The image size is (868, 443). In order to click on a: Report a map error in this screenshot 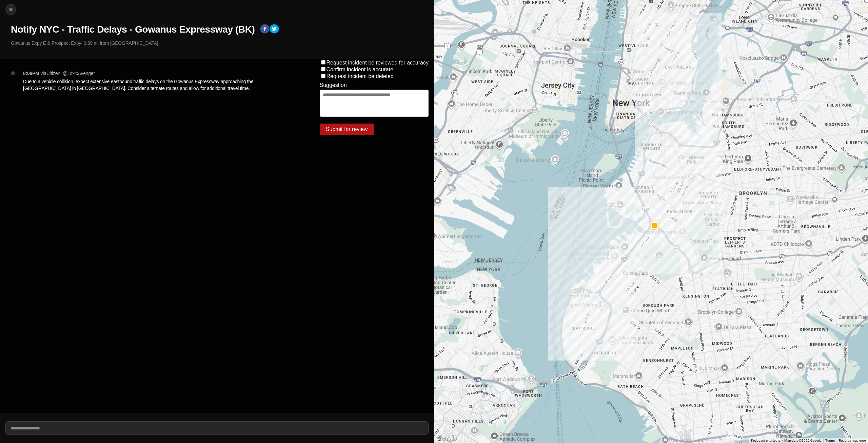, I will do `click(853, 440)`.